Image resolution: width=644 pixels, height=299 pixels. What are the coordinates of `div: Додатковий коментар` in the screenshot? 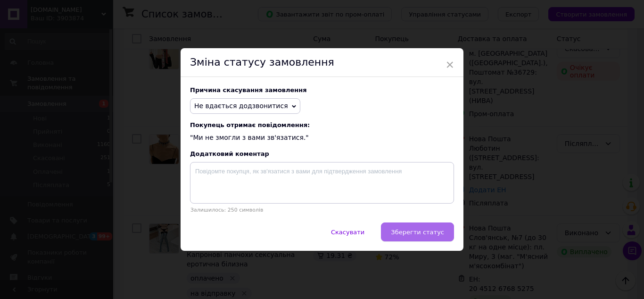 It's located at (322, 153).